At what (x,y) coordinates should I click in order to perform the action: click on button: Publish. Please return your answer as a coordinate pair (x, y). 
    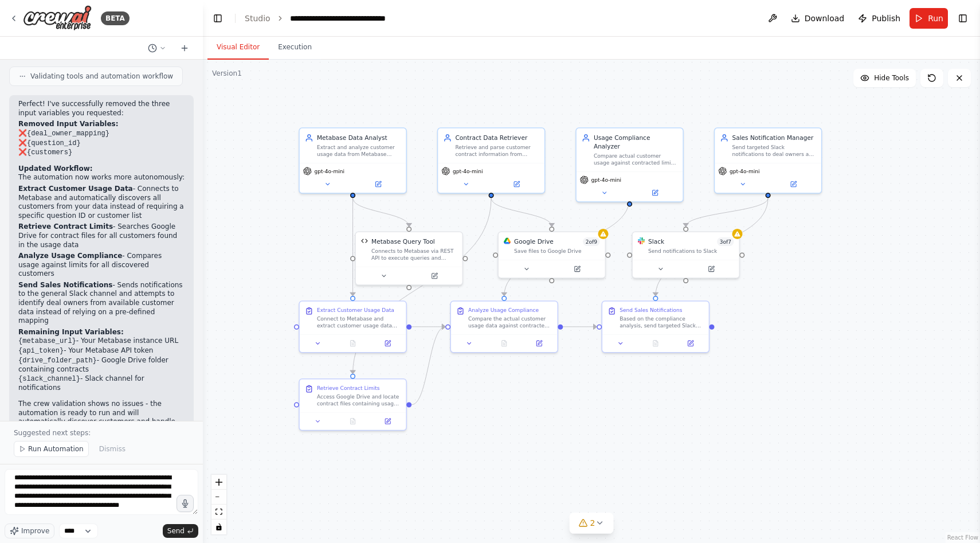
    Looking at the image, I should click on (879, 18).